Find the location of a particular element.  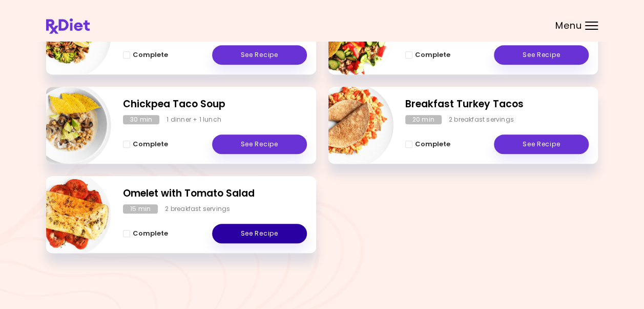

img: RxDiet is located at coordinates (68, 26).